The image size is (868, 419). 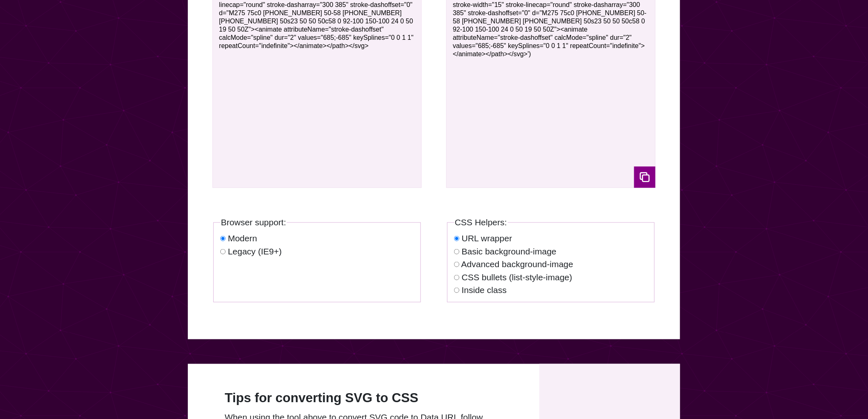 What do you see at coordinates (481, 223) in the screenshot?
I see `legend: CSS Helpers:` at bounding box center [481, 223].